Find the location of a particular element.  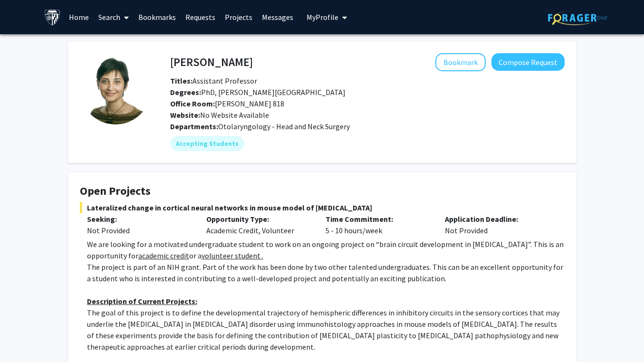

span: Otolaryngology - Head and Neck Surgery is located at coordinates (284, 126).